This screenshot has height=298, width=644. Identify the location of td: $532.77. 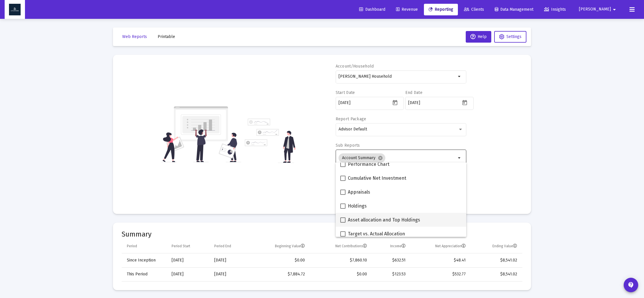
(439, 274).